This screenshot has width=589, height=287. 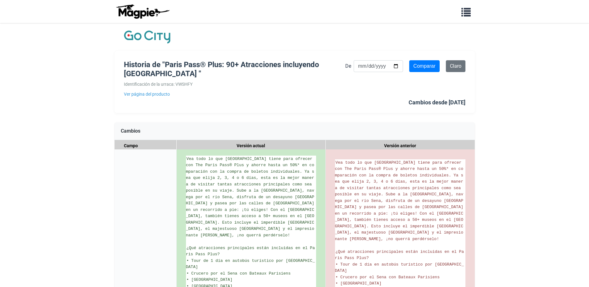 What do you see at coordinates (251, 146) in the screenshot?
I see `div: Versión actual` at bounding box center [251, 146].